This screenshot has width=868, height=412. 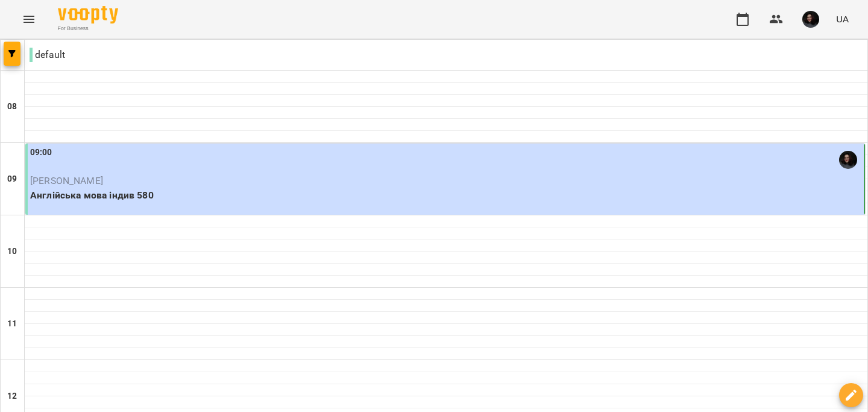 I want to click on div: Наталія Кобель, so click(x=848, y=159).